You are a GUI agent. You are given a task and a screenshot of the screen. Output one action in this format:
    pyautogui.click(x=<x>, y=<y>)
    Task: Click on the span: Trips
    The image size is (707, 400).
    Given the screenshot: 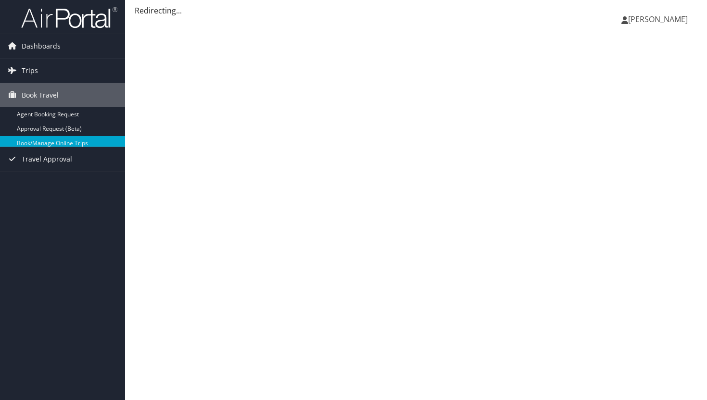 What is the action you would take?
    pyautogui.click(x=30, y=71)
    